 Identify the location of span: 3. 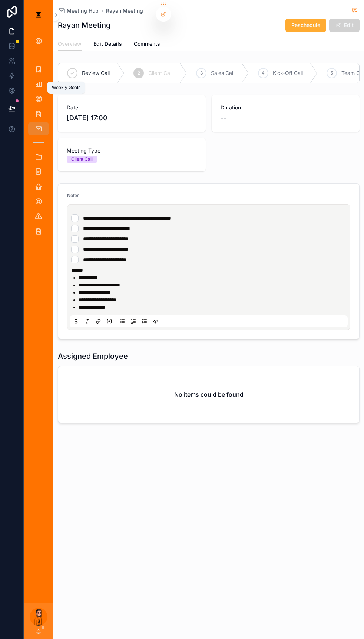
(201, 73).